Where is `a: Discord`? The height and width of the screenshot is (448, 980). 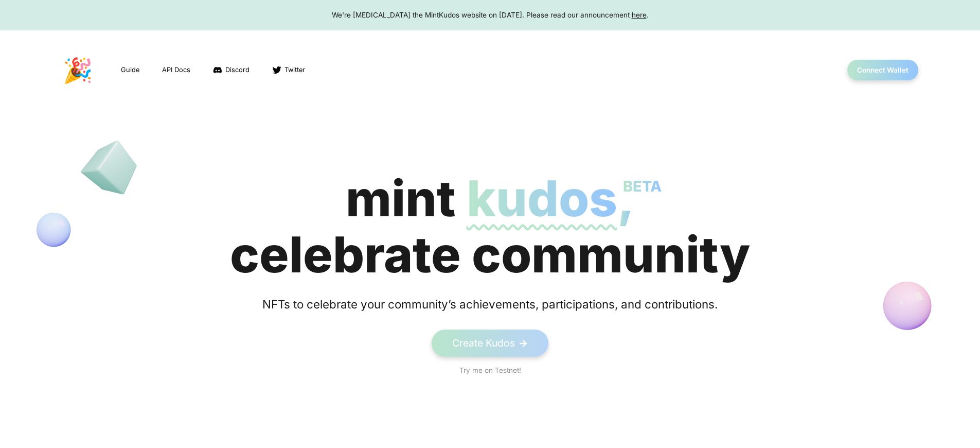
a: Discord is located at coordinates (231, 69).